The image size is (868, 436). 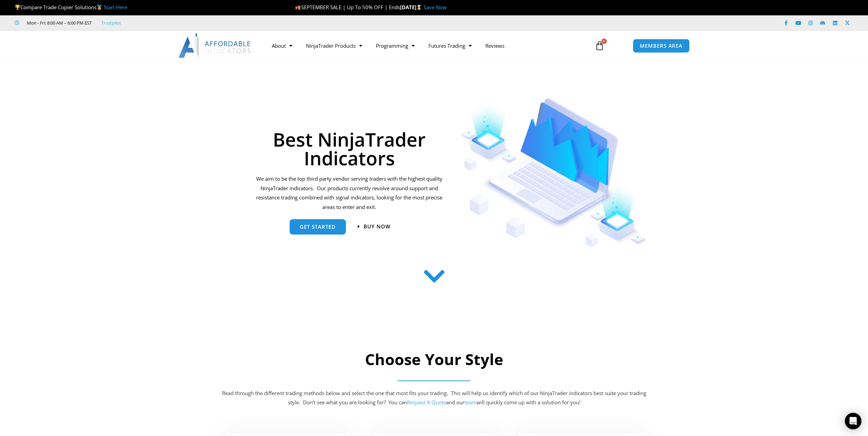 I want to click on a: Futures Trading, so click(x=450, y=46).